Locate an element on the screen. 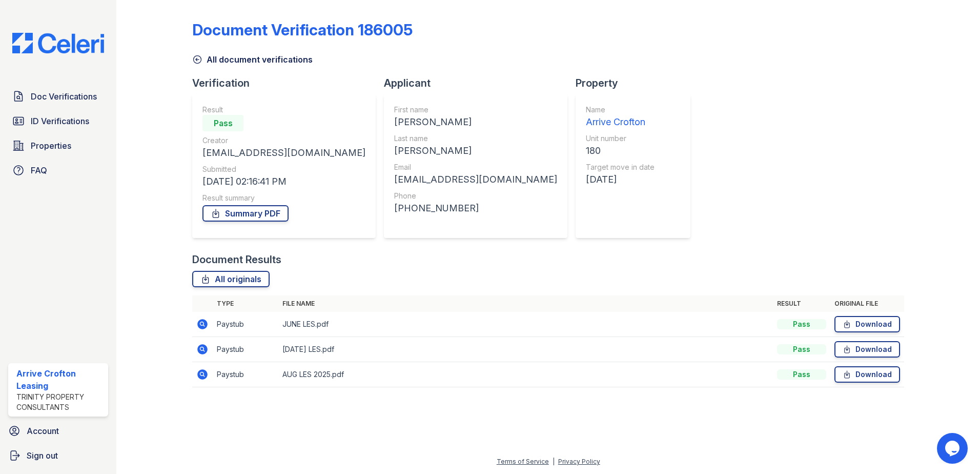 The width and height of the screenshot is (980, 474). a: Name Arrive Crofton is located at coordinates (620, 117).